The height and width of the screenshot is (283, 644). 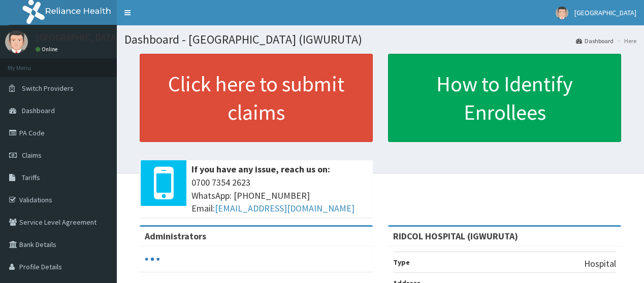 What do you see at coordinates (31, 155) in the screenshot?
I see `span: Claims` at bounding box center [31, 155].